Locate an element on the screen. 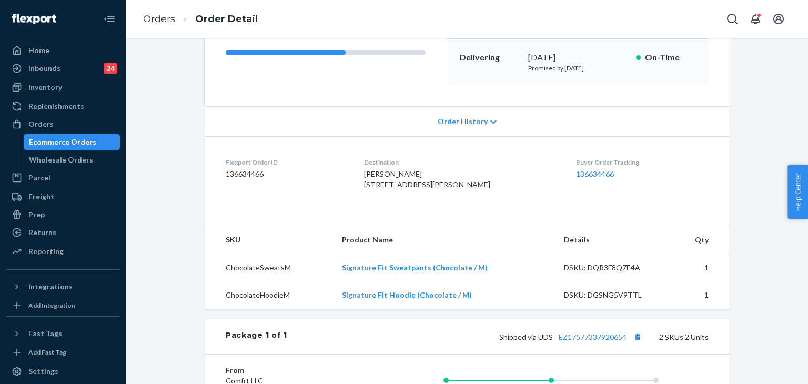 This screenshot has height=384, width=808. td: ChocolateHoodieM is located at coordinates (269, 295).